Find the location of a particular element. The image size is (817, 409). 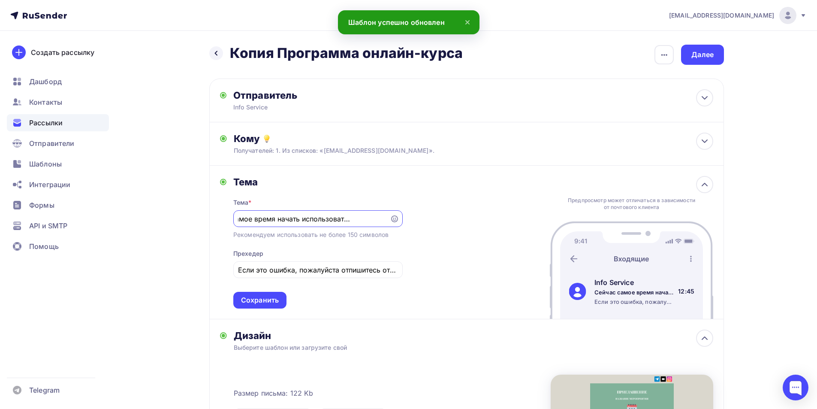

span: API и SMTP is located at coordinates (48, 226).